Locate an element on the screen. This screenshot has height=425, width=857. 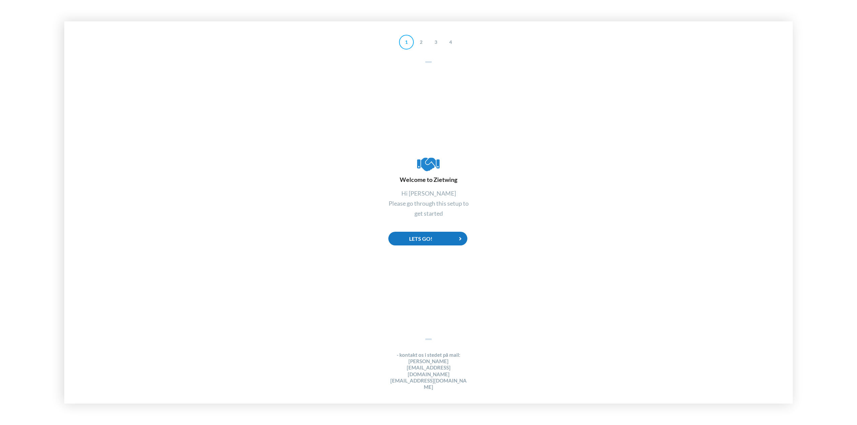
div: Lets Go! is located at coordinates (428, 239).